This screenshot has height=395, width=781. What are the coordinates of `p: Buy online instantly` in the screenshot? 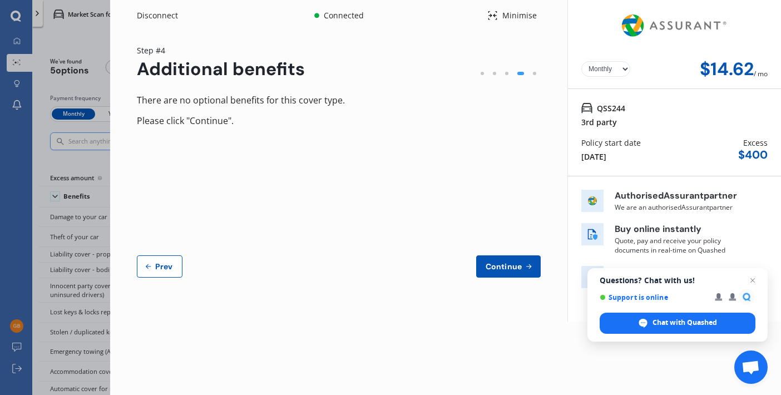 It's located at (681, 229).